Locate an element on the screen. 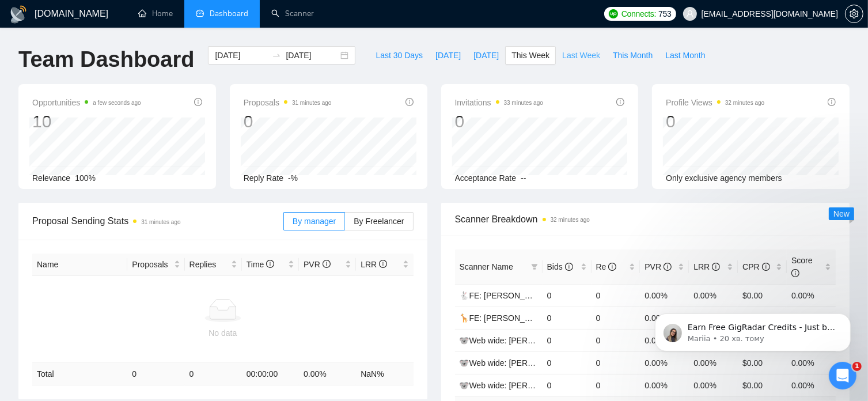 Image resolution: width=868 pixels, height=401 pixels. span: Last Month is located at coordinates (685, 55).